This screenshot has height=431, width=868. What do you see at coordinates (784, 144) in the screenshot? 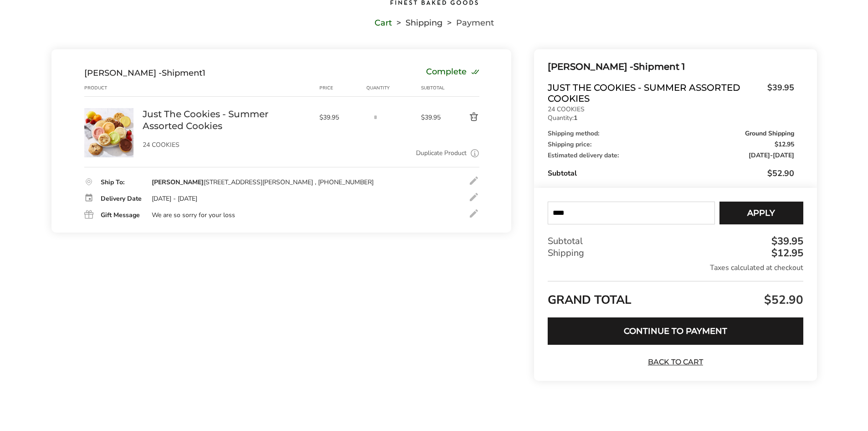
I see `span: $12.95` at bounding box center [784, 144].